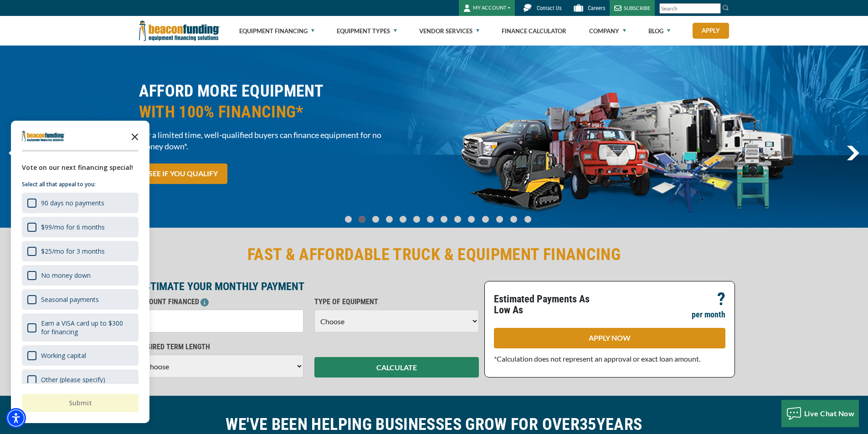 The image size is (868, 434). Describe the element at coordinates (528, 219) in the screenshot. I see `a: Go To Slide 13` at that location.